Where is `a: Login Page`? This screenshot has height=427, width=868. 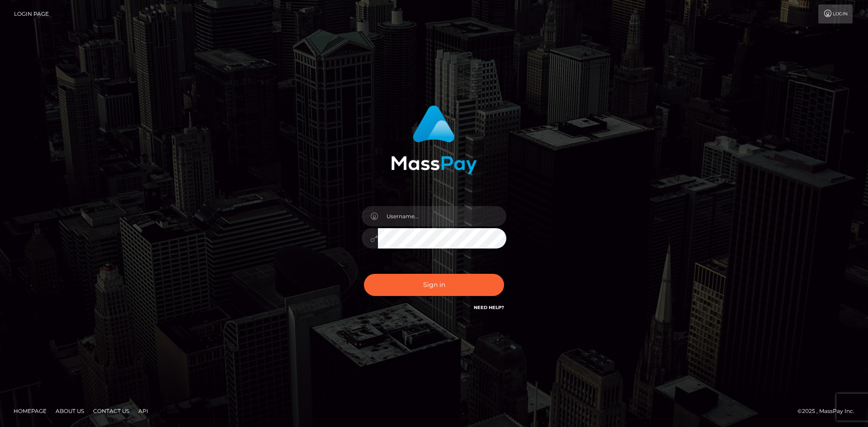 a: Login Page is located at coordinates (32, 14).